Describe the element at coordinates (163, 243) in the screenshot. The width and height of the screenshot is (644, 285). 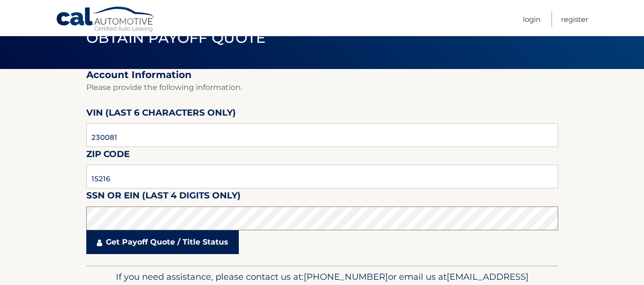
I see `a: Get Payoff Quote / Title Status` at that location.